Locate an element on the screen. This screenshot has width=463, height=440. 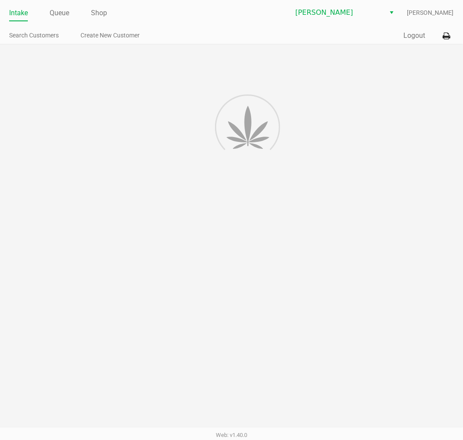
a: Create New Customer is located at coordinates (110, 35).